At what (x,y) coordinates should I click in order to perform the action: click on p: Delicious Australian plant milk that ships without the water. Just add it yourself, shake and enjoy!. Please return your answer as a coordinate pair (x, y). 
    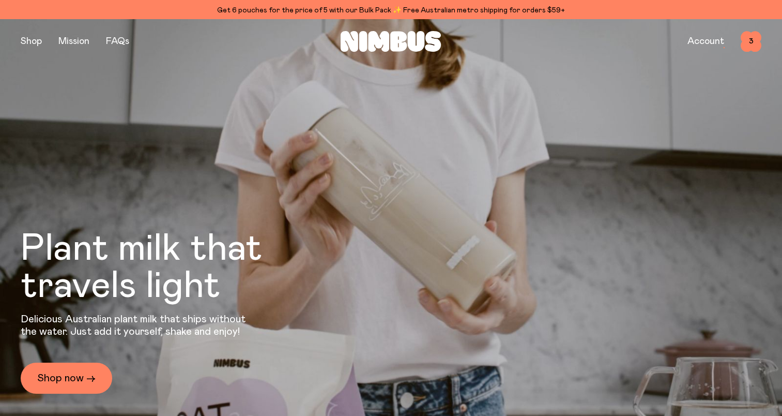
    Looking at the image, I should click on (137, 325).